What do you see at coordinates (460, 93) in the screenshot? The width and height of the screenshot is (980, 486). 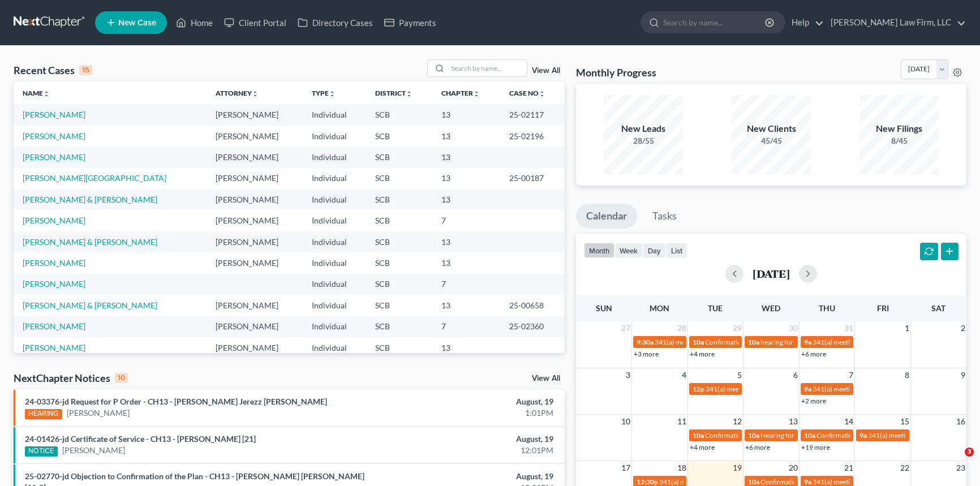 I see `a: Chapterunfold_more` at bounding box center [460, 93].